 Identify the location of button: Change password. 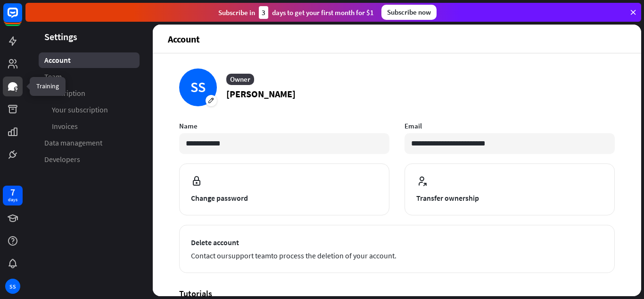
(284, 190).